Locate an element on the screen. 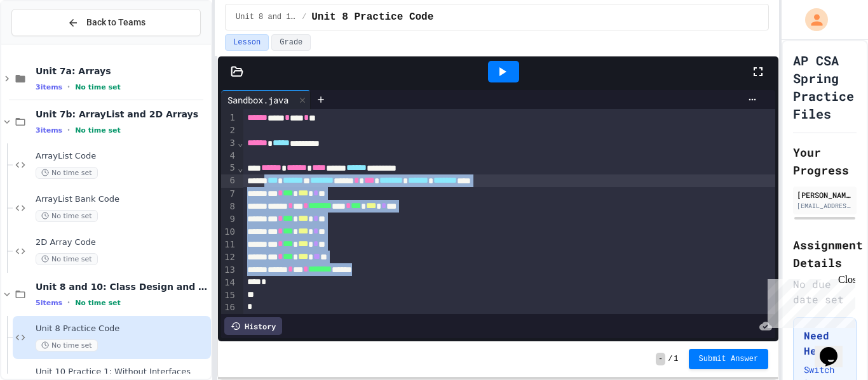 The image size is (868, 380). div: 10 is located at coordinates (229, 233).